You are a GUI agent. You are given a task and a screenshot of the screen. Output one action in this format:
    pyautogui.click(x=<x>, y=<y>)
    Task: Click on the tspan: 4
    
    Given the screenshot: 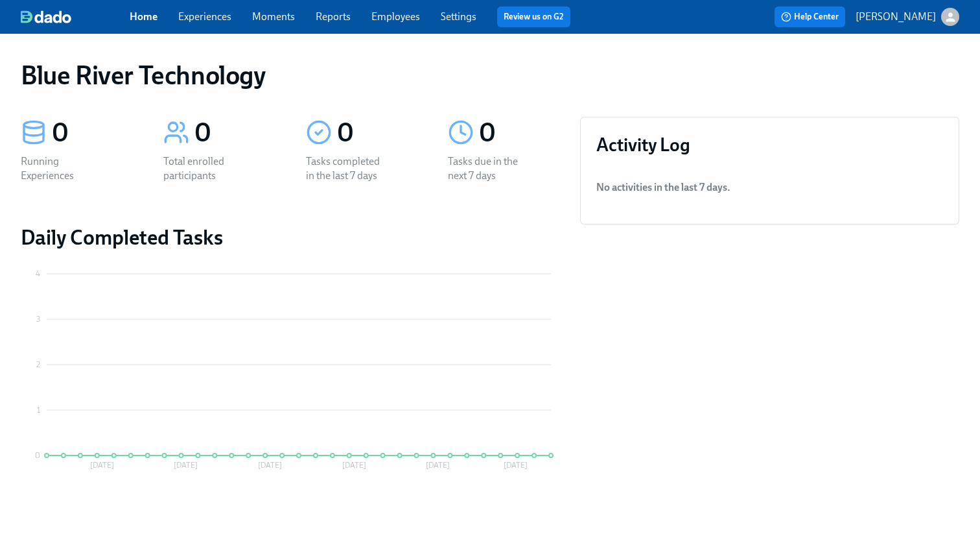 What is the action you would take?
    pyautogui.click(x=37, y=273)
    